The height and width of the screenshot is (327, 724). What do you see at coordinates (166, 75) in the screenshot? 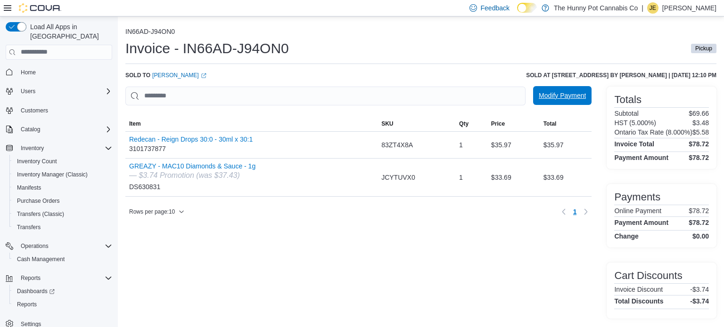
I see `div: Sold to` at bounding box center [166, 75].